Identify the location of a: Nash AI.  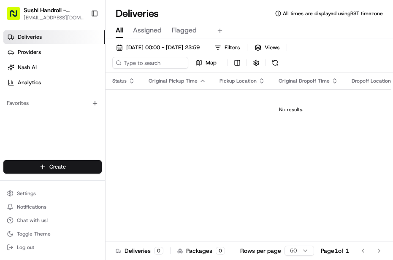
(54, 68).